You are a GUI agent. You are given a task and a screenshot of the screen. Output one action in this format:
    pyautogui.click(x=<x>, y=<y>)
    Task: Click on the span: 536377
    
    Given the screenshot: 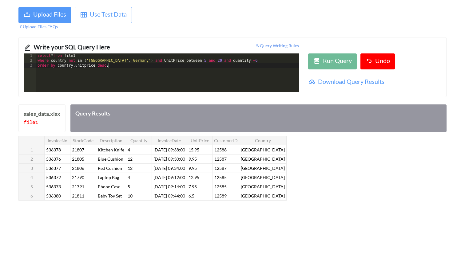 What is the action you would take?
    pyautogui.click(x=54, y=168)
    